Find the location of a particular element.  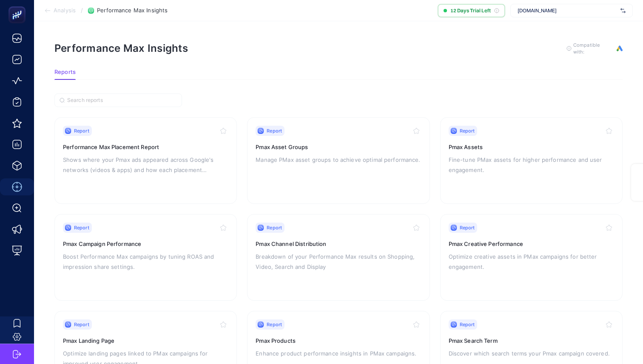

p: Manage PMax asset groups to achieve optimal performance. is located at coordinates (338, 160).